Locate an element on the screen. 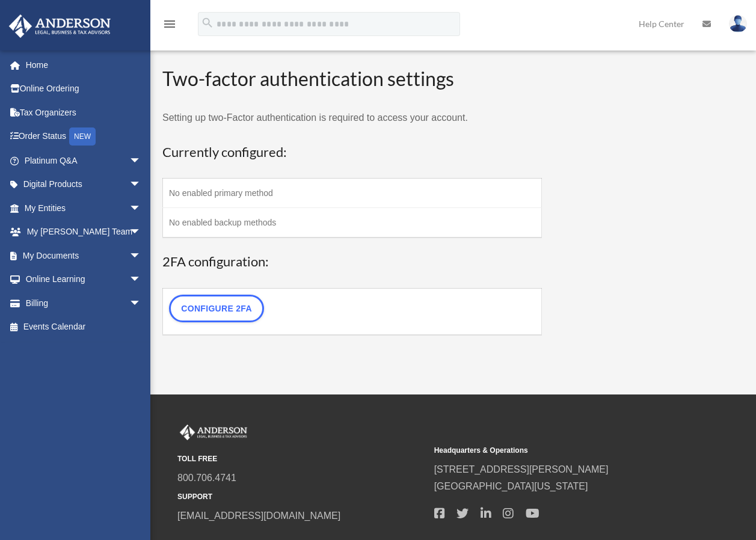 Image resolution: width=756 pixels, height=540 pixels. h3: 2FA configuration: is located at coordinates (352, 262).